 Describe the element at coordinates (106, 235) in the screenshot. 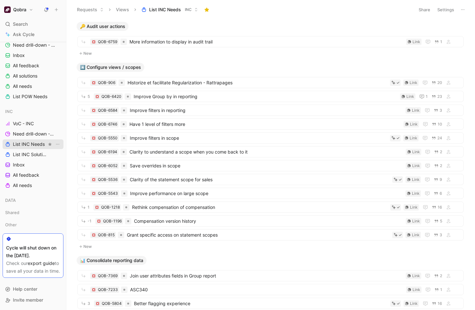

I see `div: QOB-815` at that location.